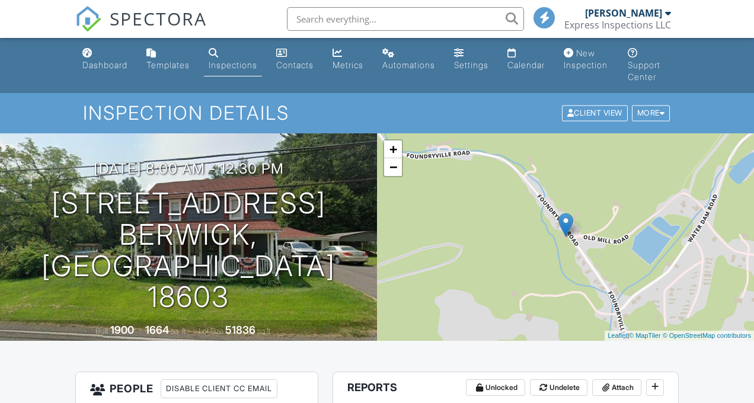  I want to click on div: Disable Client CC Email, so click(219, 389).